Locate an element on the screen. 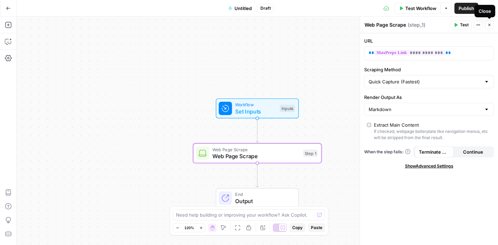  span: 120% is located at coordinates (189, 227).